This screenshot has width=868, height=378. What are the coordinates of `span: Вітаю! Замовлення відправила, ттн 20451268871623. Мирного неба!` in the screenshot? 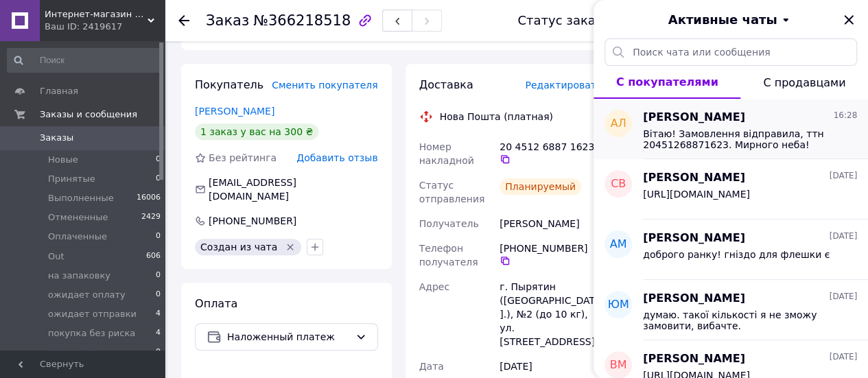 It's located at (740, 140).